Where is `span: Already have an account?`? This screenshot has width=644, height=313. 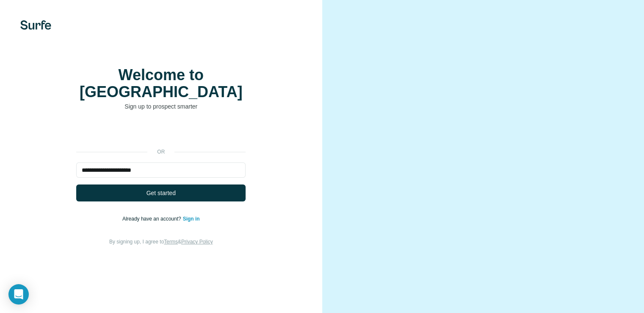 span: Already have an account? is located at coordinates (152, 219).